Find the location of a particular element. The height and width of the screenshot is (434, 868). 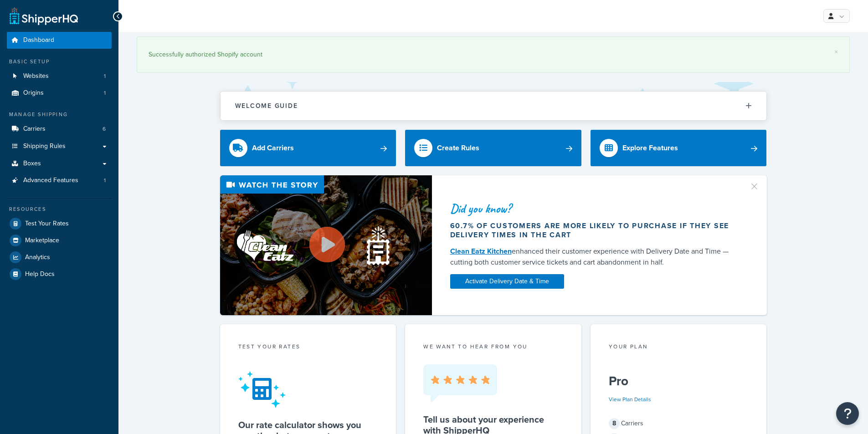

img: Video thumbnail is located at coordinates (326, 245).